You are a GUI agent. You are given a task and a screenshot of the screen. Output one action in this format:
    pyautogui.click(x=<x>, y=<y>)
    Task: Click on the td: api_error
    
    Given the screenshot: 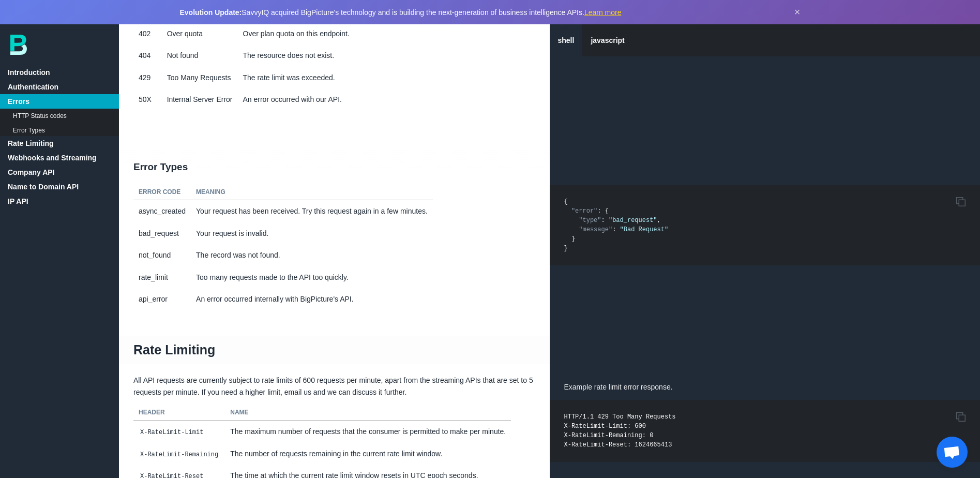 What is the action you would take?
    pyautogui.click(x=162, y=299)
    